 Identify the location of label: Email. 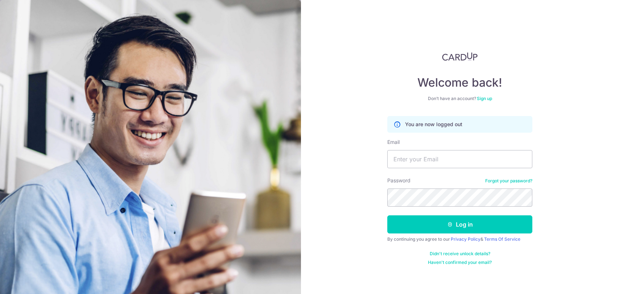
(393, 142).